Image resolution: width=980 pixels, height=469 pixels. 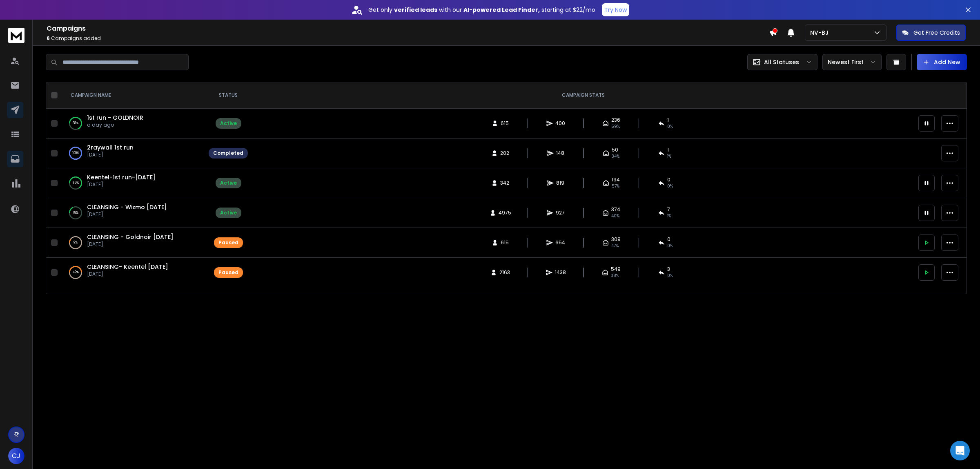 What do you see at coordinates (501, 10) in the screenshot?
I see `strong: AI-powered Lead Finder,` at bounding box center [501, 10].